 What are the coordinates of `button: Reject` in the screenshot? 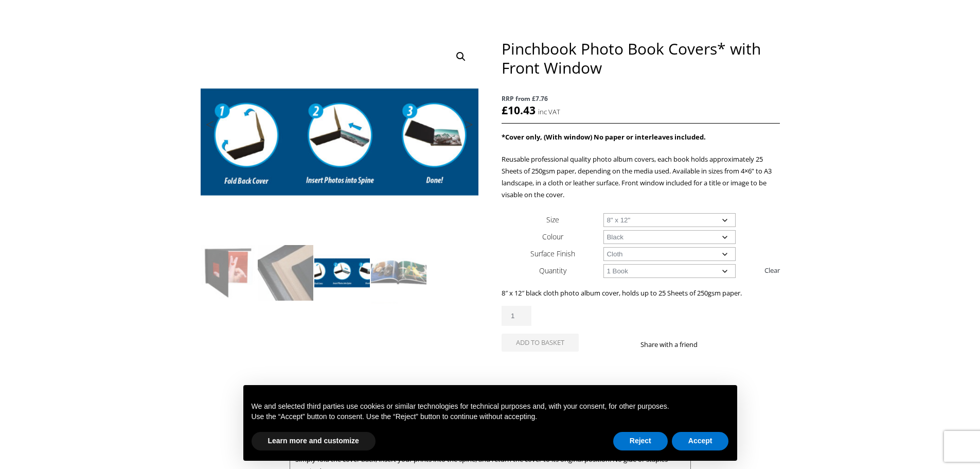 It's located at (640, 441).